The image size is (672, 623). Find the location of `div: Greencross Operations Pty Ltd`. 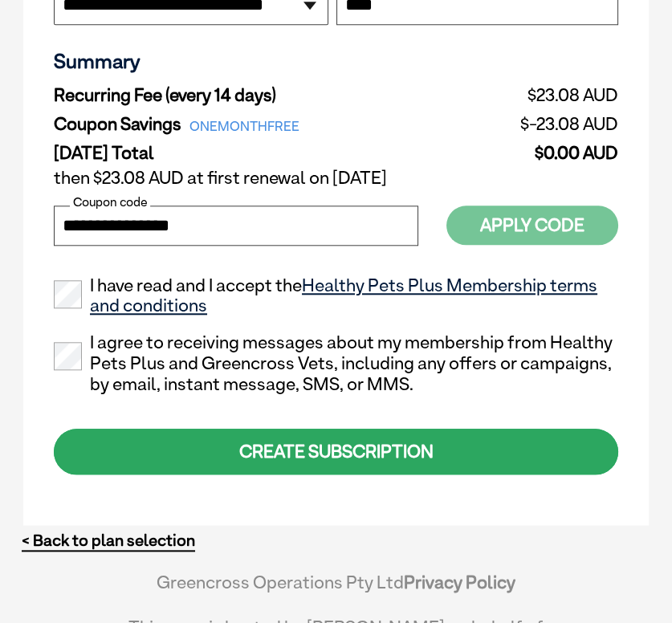

div: Greencross Operations Pty Ltd is located at coordinates (336, 590).